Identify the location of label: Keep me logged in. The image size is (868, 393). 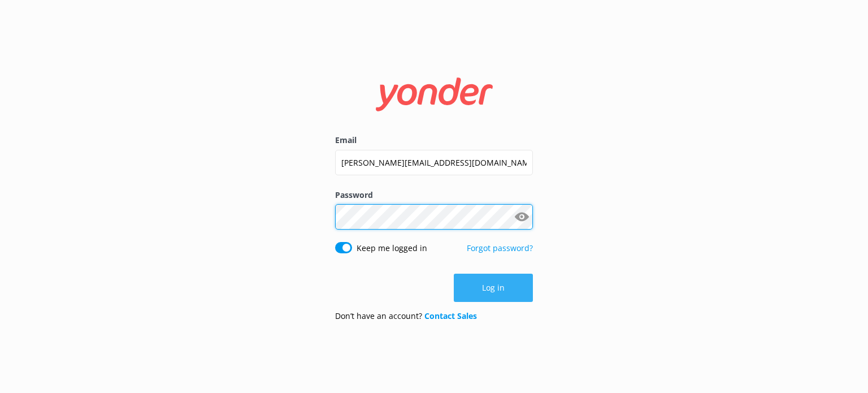
(391, 248).